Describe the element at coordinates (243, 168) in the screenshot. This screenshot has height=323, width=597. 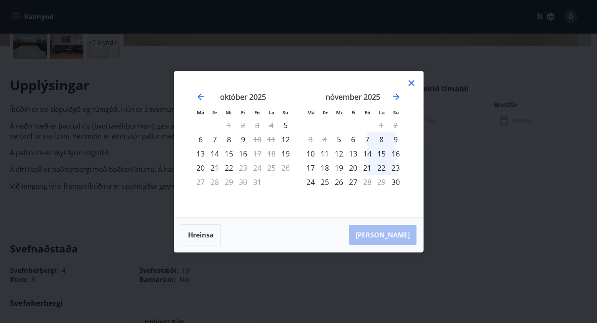
I see `td: Not available. fimmtudagur, 23. október 2025` at that location.